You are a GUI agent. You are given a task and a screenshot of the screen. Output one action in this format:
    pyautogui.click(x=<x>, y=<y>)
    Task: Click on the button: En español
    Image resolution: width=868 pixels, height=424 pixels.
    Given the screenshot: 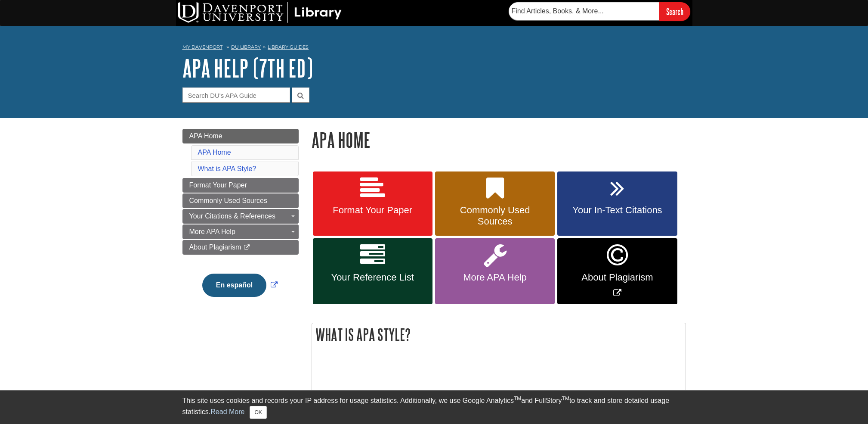 What is the action you would take?
    pyautogui.click(x=234, y=285)
    